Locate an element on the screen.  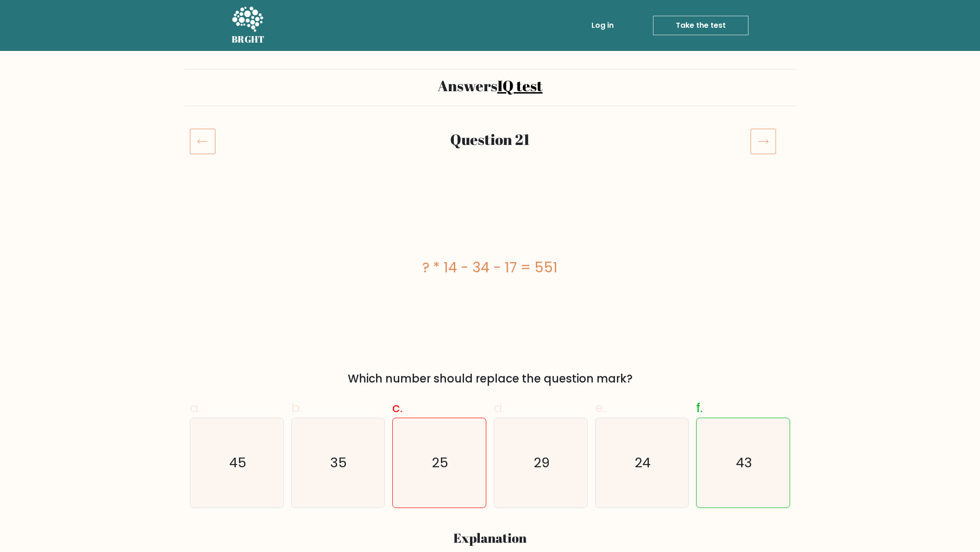
a: IQ test is located at coordinates (520, 85).